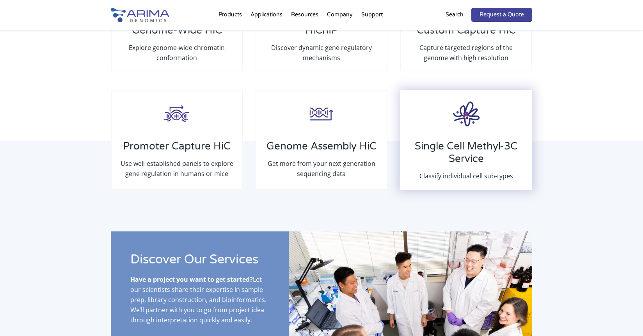  I want to click on b: Have a project you want to get started?, so click(191, 279).